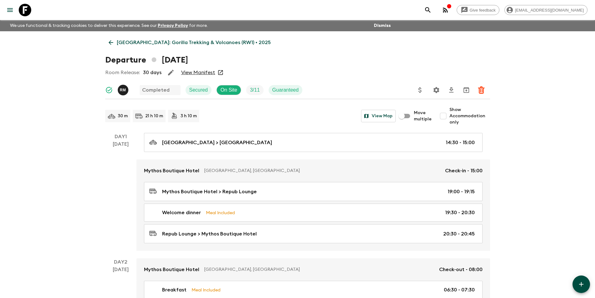 The height and width of the screenshot is (298, 595). Describe the element at coordinates (313, 191) in the screenshot. I see `a: Mythos Boutique Hotel > Repub Lounge19:00 - 19:15` at that location.